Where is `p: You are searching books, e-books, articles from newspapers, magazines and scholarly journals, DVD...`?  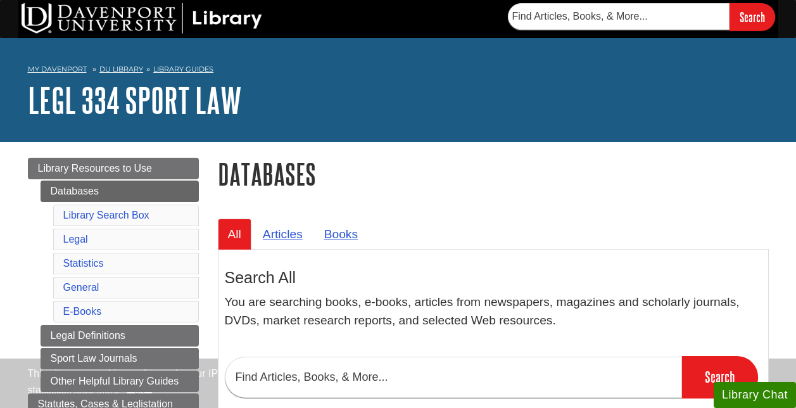 p: You are searching books, e-books, articles from newspapers, magazines and scholarly journals, DVD... is located at coordinates (493, 311).